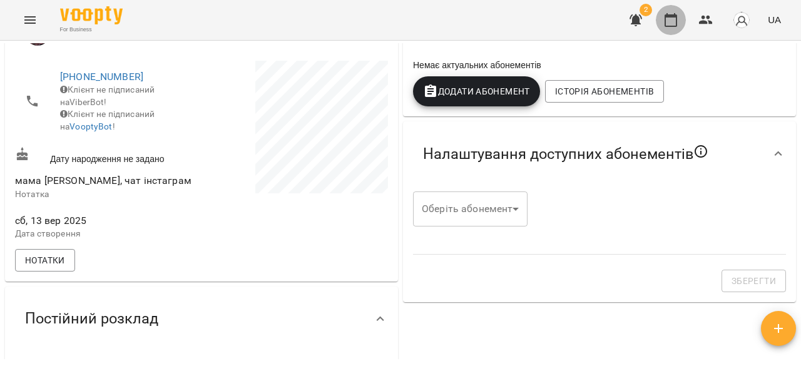 The image size is (801, 366). Describe the element at coordinates (605, 91) in the screenshot. I see `span: Історія абонементів` at that location.